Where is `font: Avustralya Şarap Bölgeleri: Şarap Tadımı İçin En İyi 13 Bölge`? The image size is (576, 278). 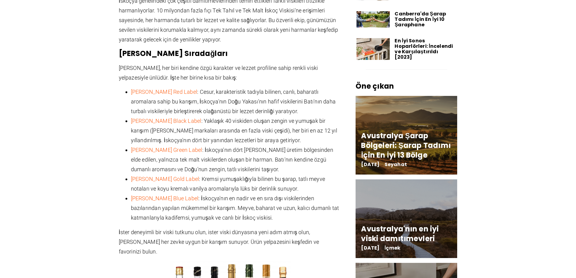 font: Avustralya Şarap Bölgeleri: Şarap Tadımı İçin En İyi 13 Bölge is located at coordinates (406, 145).